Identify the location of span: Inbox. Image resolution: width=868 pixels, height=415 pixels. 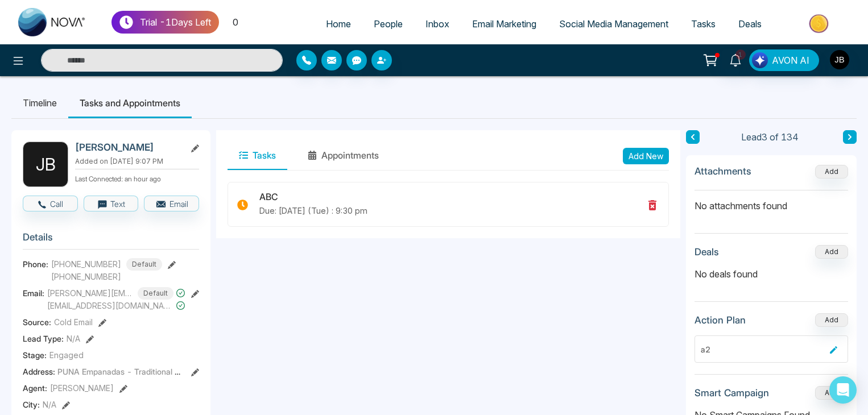
(438, 24).